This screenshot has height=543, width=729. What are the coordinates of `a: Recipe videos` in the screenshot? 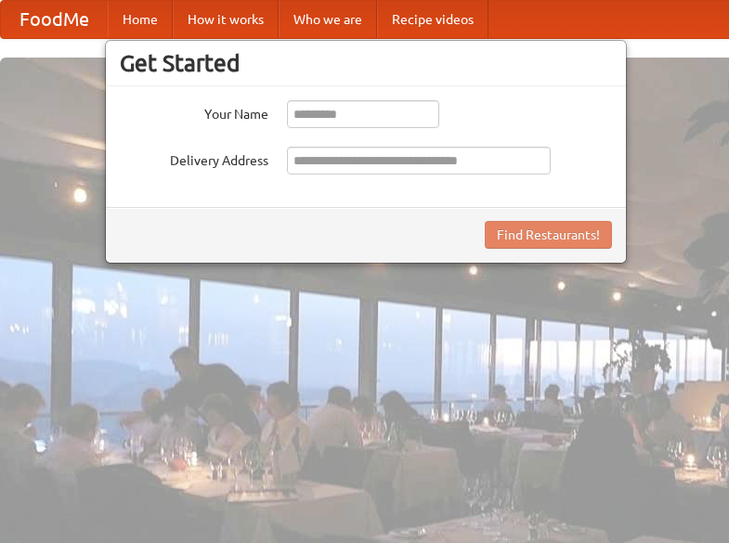 It's located at (433, 20).